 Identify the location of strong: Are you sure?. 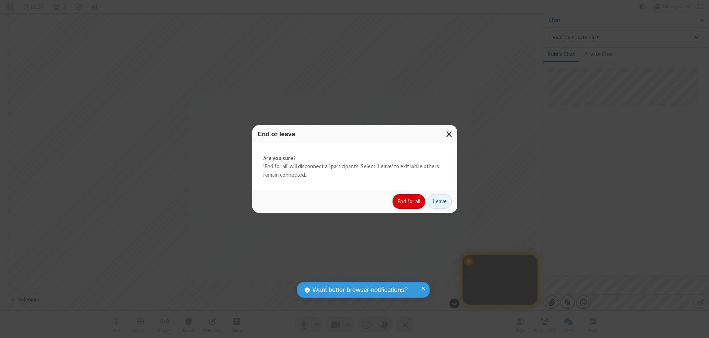
(355, 158).